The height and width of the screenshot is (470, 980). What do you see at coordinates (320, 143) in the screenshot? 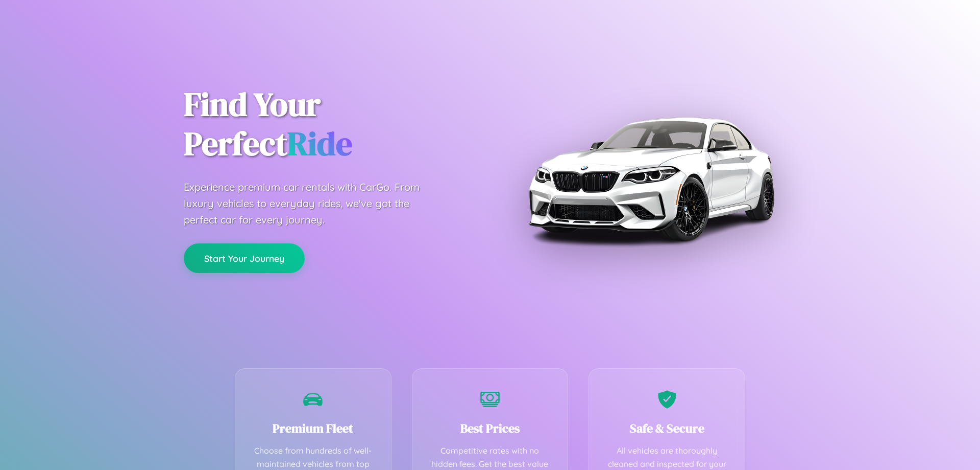
I see `span: Ride` at bounding box center [320, 143].